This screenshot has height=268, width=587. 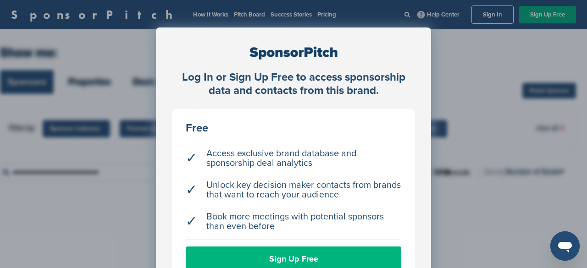 What do you see at coordinates (293, 222) in the screenshot?
I see `li: Book more meetings with potential sponsors than even before` at bounding box center [293, 222].